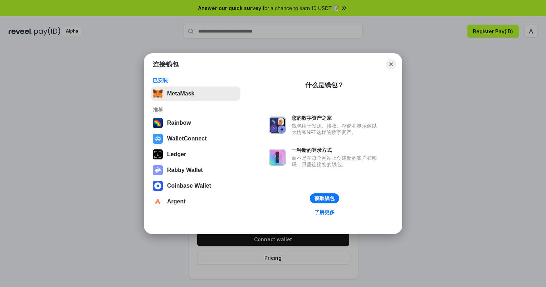  Describe the element at coordinates (185, 170) in the screenshot. I see `div: Rabby Wallet` at that location.